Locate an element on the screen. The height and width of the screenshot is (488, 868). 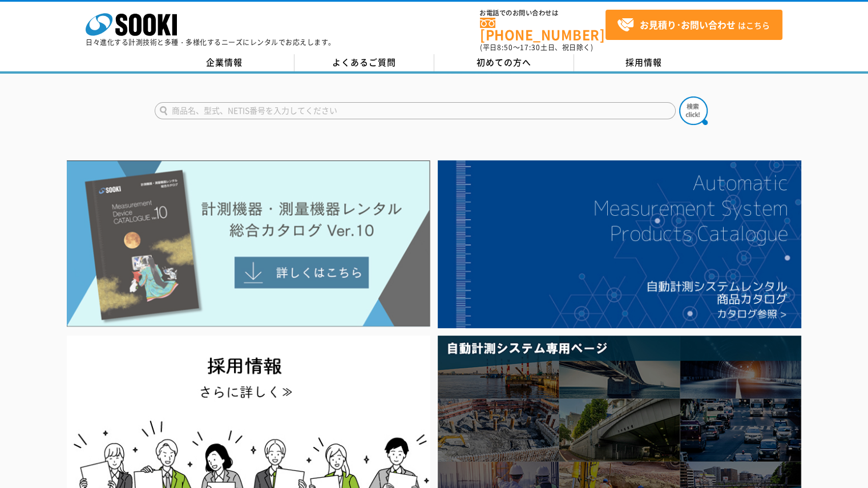
span: 8:50 is located at coordinates (505, 47).